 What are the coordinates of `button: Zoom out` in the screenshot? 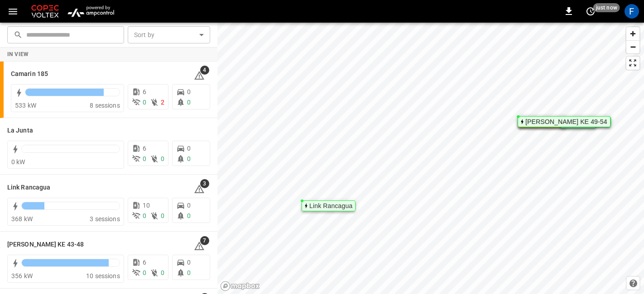 It's located at (633, 47).